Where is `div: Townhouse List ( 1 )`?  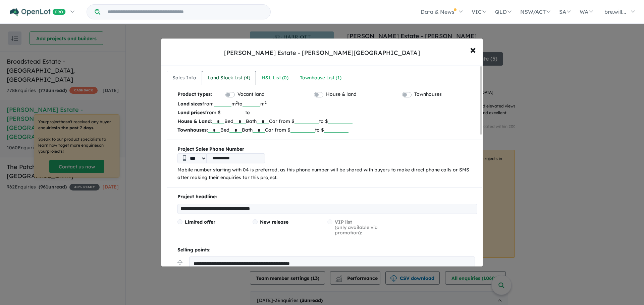
div: Townhouse List ( 1 ) is located at coordinates (321, 78).